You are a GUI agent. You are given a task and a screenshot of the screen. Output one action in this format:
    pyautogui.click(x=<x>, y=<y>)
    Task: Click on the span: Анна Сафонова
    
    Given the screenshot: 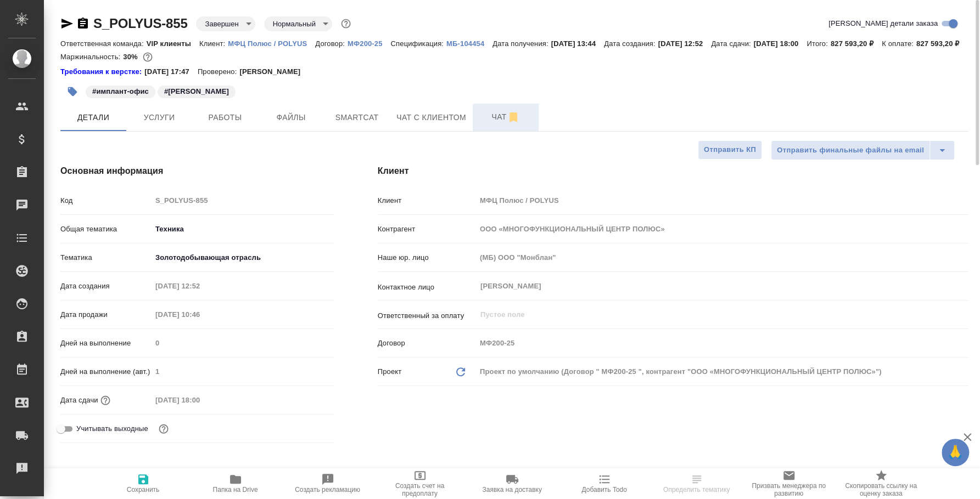 What is the action you would take?
    pyautogui.click(x=197, y=91)
    